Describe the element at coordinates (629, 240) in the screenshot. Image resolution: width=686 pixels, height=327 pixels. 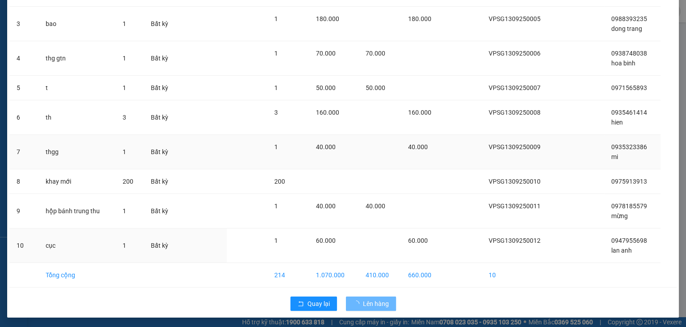
I see `span: 0947955698` at that location.